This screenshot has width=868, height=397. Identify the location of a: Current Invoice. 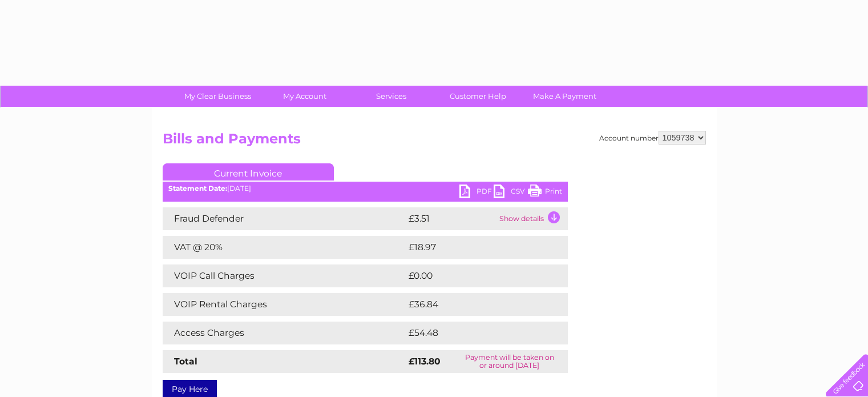
(248, 172).